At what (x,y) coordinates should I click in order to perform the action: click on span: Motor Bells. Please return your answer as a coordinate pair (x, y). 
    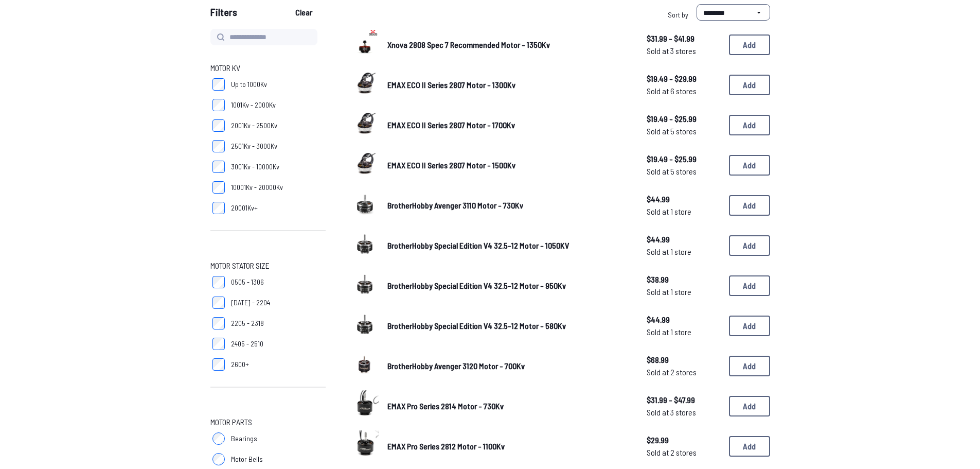
    Looking at the image, I should click on (247, 459).